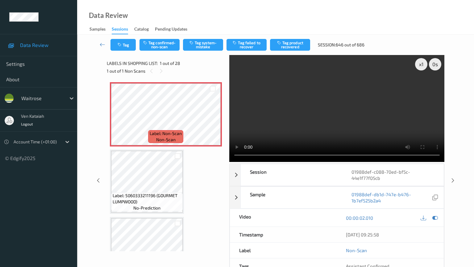  What do you see at coordinates (357, 250) in the screenshot?
I see `a: Non-Scan` at bounding box center [357, 250].